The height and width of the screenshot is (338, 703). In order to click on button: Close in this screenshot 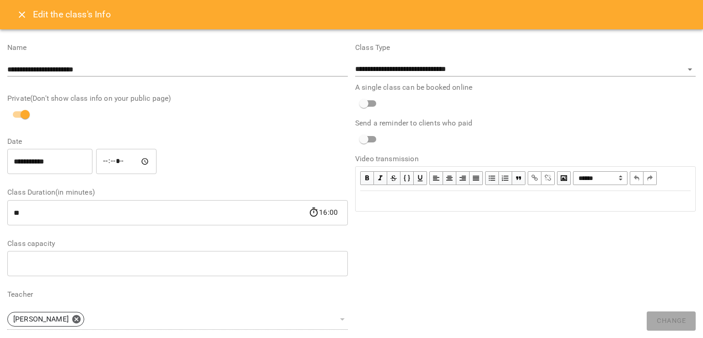, I will do `click(22, 15)`.